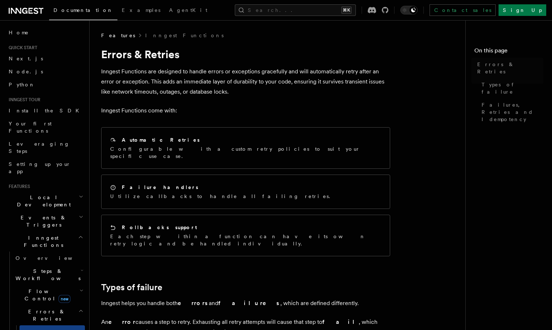 This screenshot has height=330, width=552. Describe the element at coordinates (246, 235) in the screenshot. I see `a: Rollbacks supportEach step within a function can have its own retry logic and be handled individu...` at that location.